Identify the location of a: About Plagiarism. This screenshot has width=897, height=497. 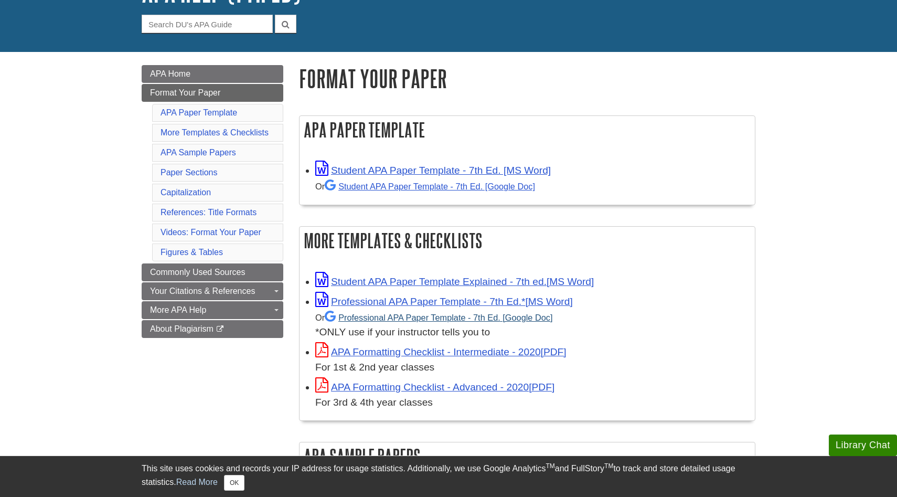
(212, 329).